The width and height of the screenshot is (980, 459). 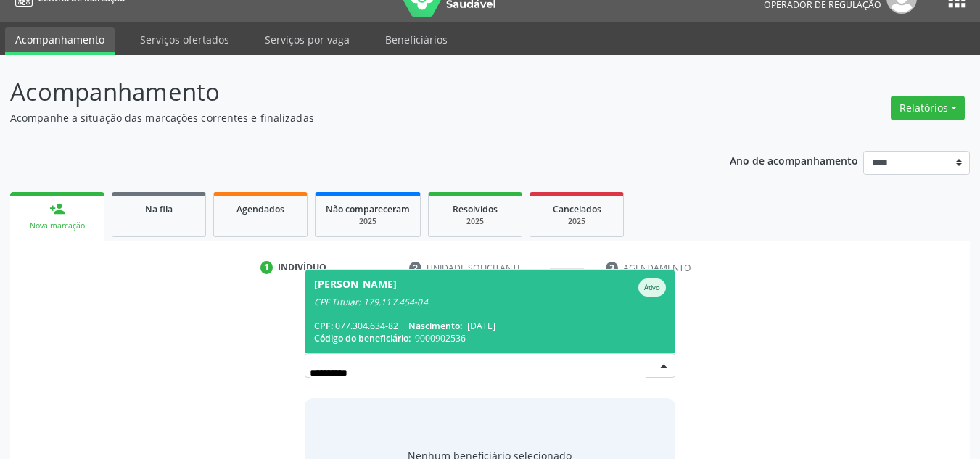 I want to click on p: Acompanhamento, so click(x=346, y=92).